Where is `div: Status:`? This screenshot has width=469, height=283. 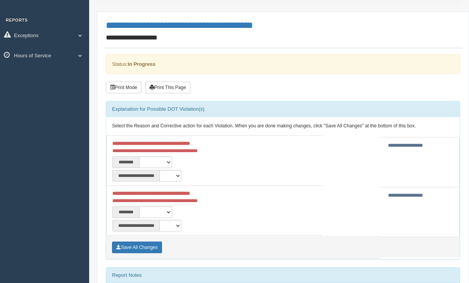 div: Status: is located at coordinates (283, 64).